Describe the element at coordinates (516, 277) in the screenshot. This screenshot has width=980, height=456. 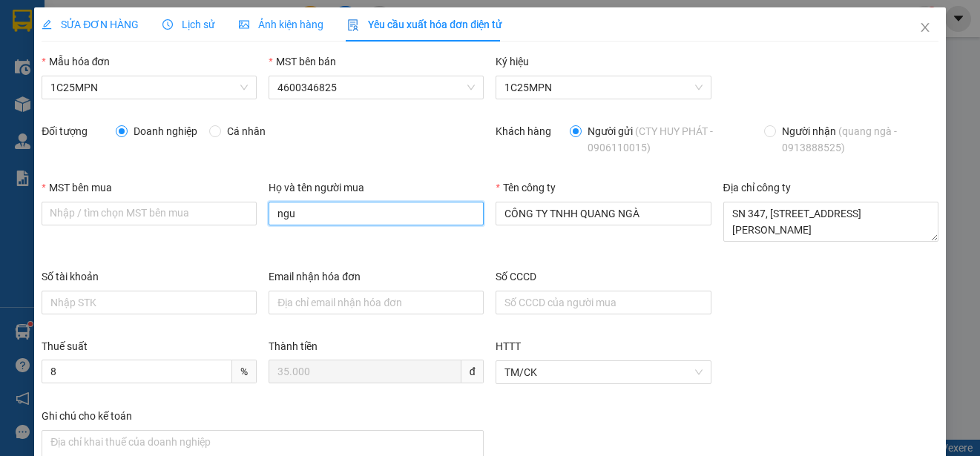
I see `label: Số CCCD` at that location.